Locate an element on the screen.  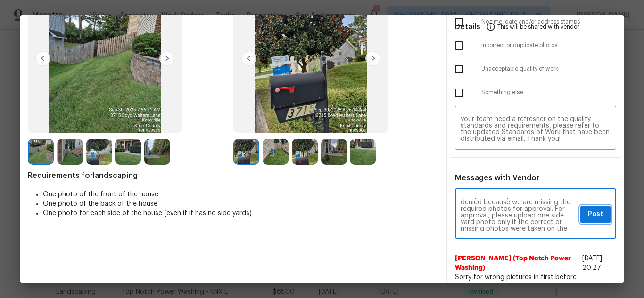
li: One photo of the back of the house is located at coordinates (241, 204).